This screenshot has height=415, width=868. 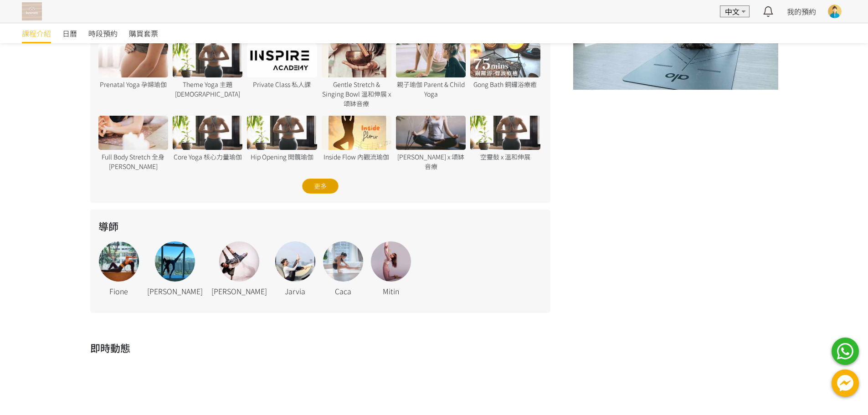 What do you see at coordinates (32, 11) in the screenshot?
I see `img: T57dtJh47iSJKDtQ57dN6xVUMYY2M0XQuGF02OI4.png` at bounding box center [32, 11].